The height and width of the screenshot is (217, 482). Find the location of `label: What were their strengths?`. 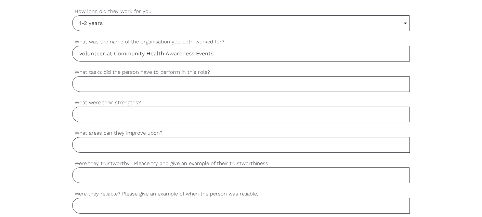

label: What were their strengths? is located at coordinates (241, 103).